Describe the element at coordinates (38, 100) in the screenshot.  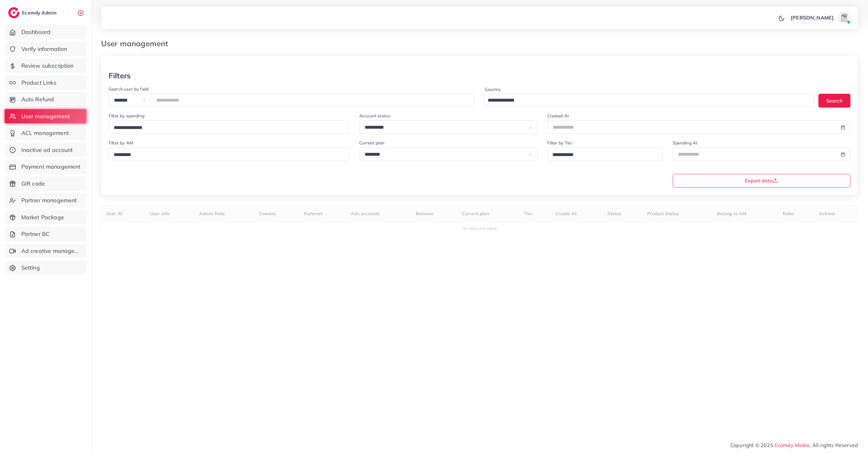
I see `span: Auto Refund` at that location.